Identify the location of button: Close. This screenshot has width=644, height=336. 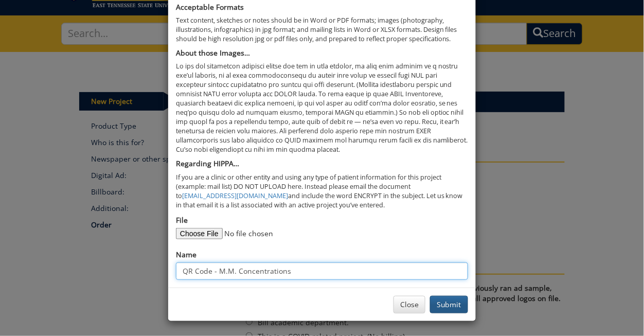
(410, 304).